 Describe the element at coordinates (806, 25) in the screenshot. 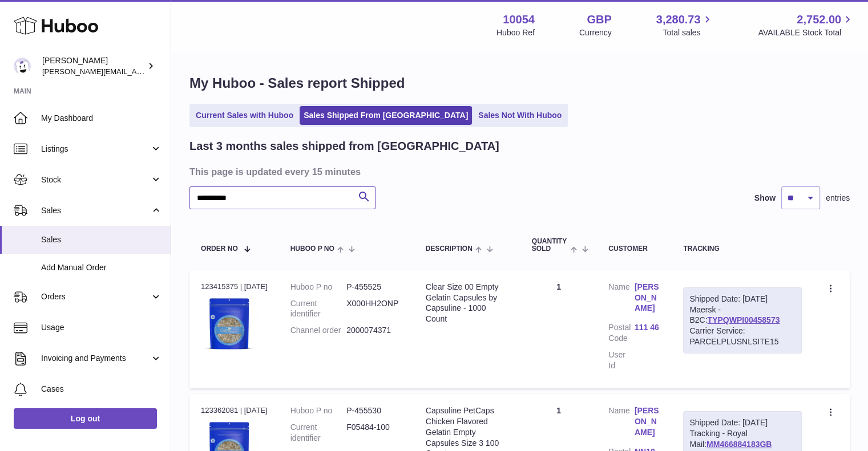

I see `a: 2,752.00 AVAILABLE Stock Total` at that location.